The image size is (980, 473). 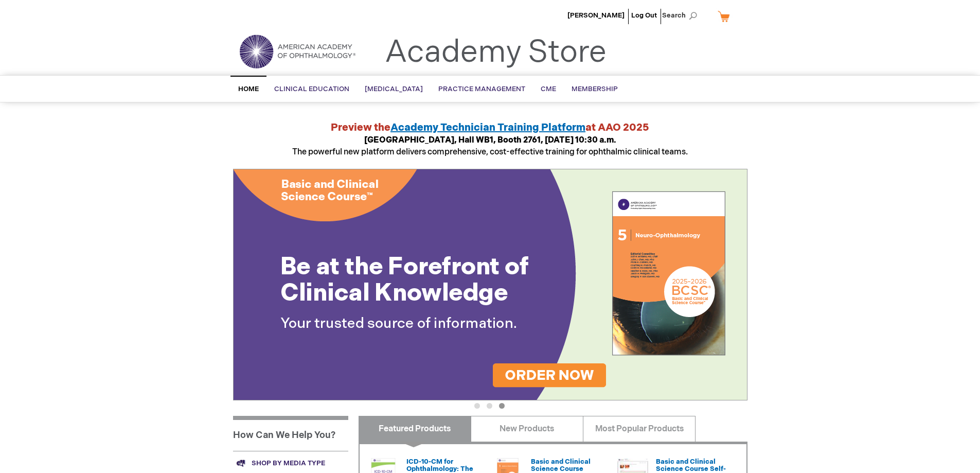 I want to click on span: The powerful new platform delivers comprehensive, cost-effective training for ophthalmic clinical..., so click(x=490, y=146).